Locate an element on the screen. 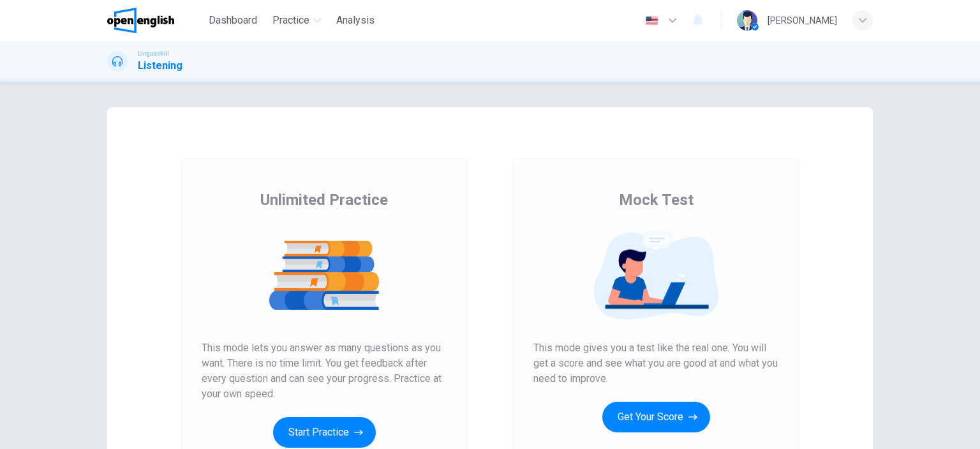 The width and height of the screenshot is (980, 449). span: Analysis is located at coordinates (355, 20).